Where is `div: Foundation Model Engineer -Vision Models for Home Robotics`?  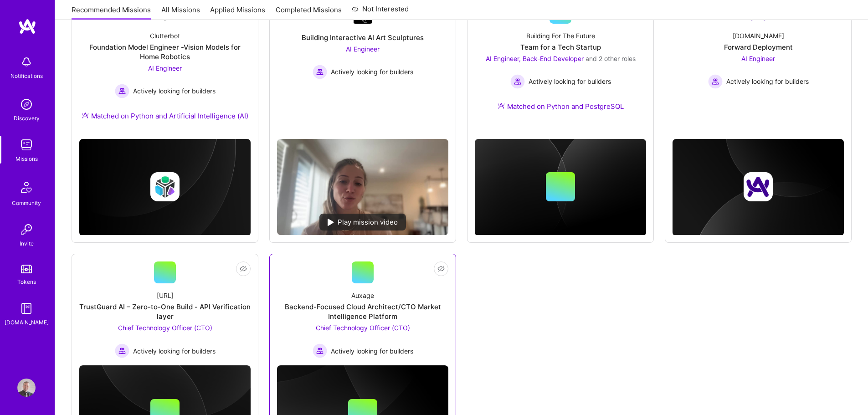 div: Foundation Model Engineer -Vision Models for Home Robotics is located at coordinates (165, 52).